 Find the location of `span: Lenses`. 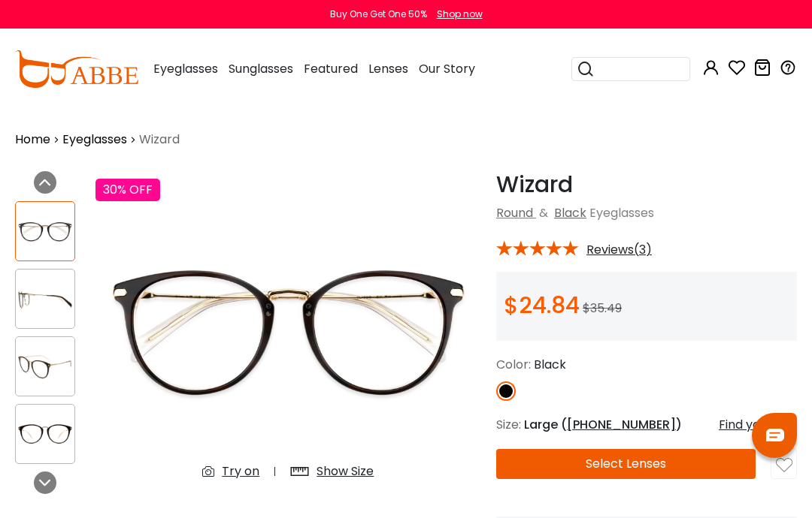

span: Lenses is located at coordinates (388, 68).